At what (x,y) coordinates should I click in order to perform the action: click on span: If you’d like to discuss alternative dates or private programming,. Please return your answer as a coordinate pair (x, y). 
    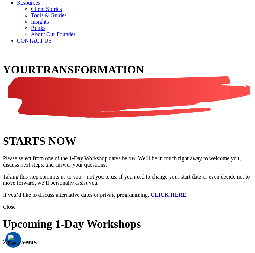
    Looking at the image, I should click on (76, 195).